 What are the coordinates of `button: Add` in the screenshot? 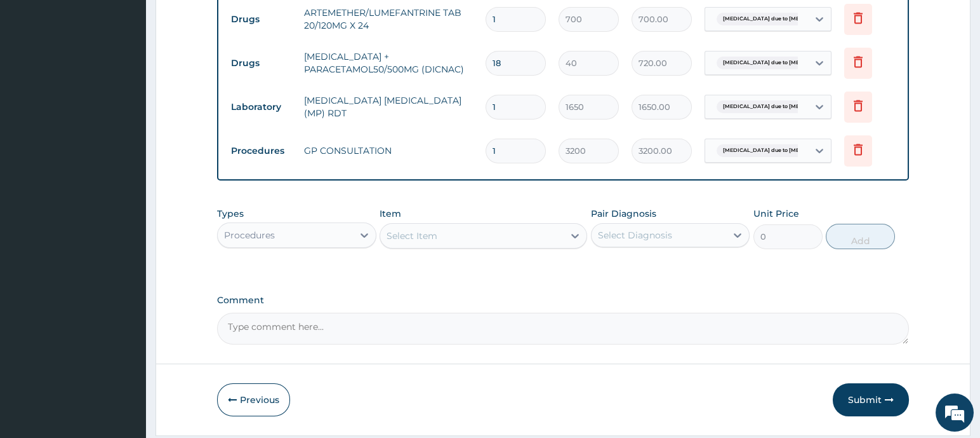 It's located at (860, 236).